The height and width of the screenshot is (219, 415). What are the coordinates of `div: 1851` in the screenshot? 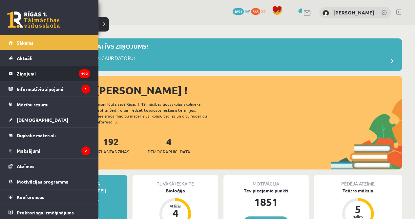 It's located at (266, 202).